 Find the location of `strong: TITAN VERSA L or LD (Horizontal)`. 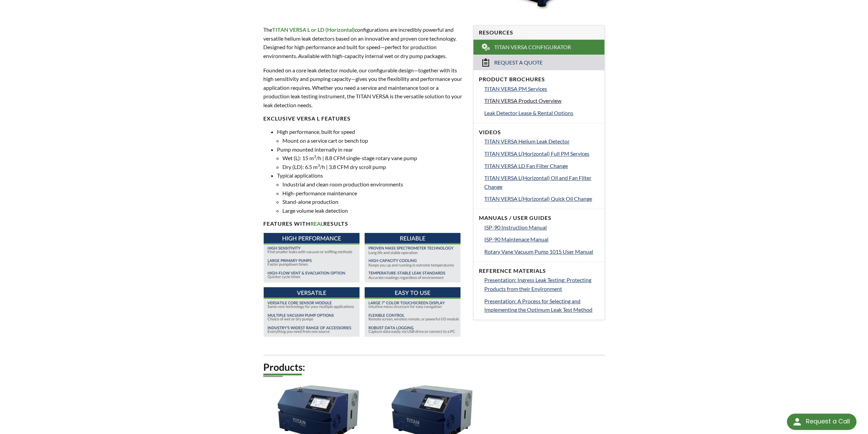

strong: TITAN VERSA L or LD (Horizontal) is located at coordinates (314, 30).